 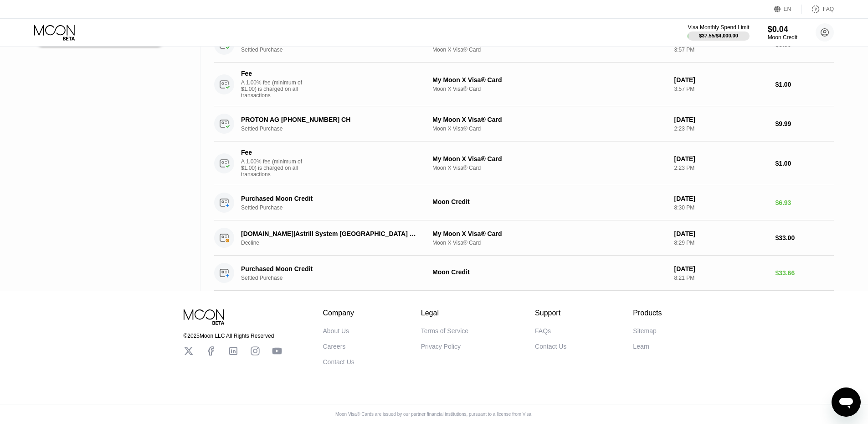 I want to click on div: $33.00, so click(x=804, y=237).